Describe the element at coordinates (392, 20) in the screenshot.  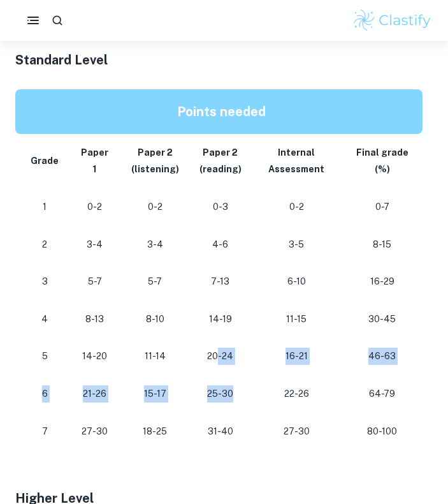
I see `a: Clastify logo` at that location.